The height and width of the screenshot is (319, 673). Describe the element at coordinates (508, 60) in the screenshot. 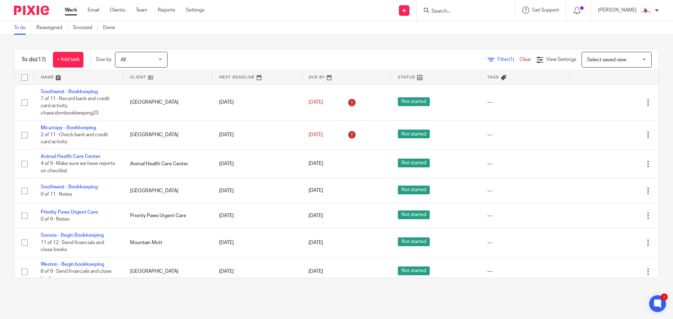

I see `span: Filter` at that location.